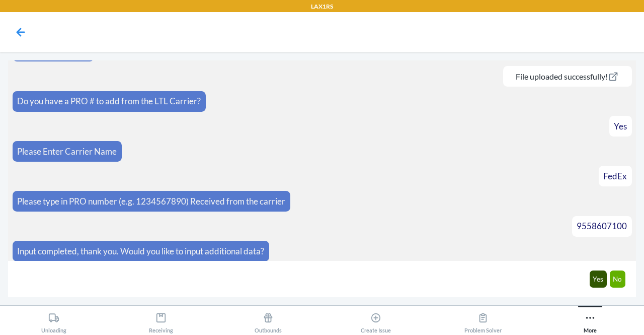 Image resolution: width=644 pixels, height=335 pixels. I want to click on button: No, so click(618, 279).